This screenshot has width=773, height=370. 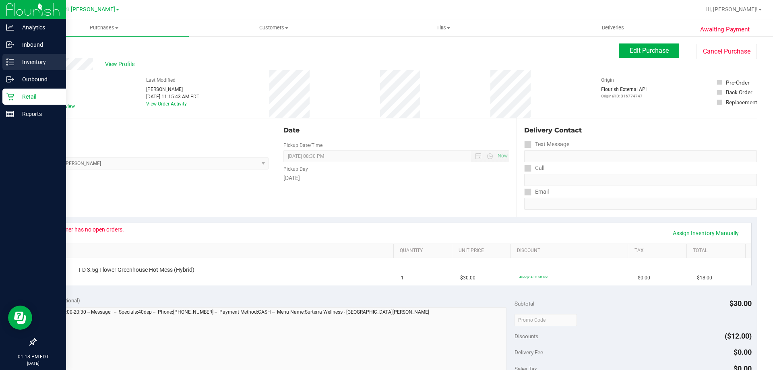 What do you see at coordinates (10, 114) in the screenshot?
I see `inline-svg: Reports` at bounding box center [10, 114].